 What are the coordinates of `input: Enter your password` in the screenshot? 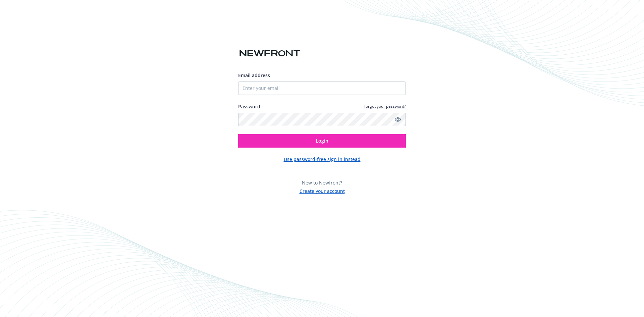 It's located at (322, 119).